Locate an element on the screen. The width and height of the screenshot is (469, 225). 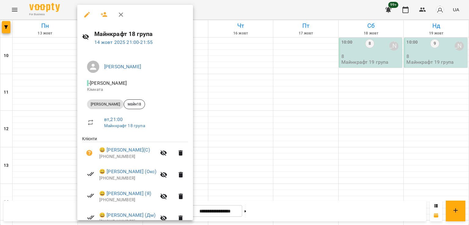
p: Кімната is located at coordinates (135, 90).